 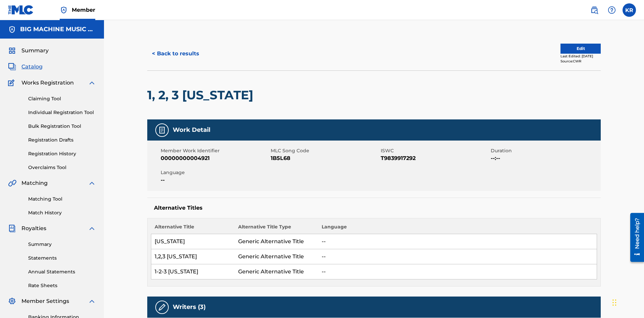 I want to click on a: Claiming Tool, so click(x=62, y=99).